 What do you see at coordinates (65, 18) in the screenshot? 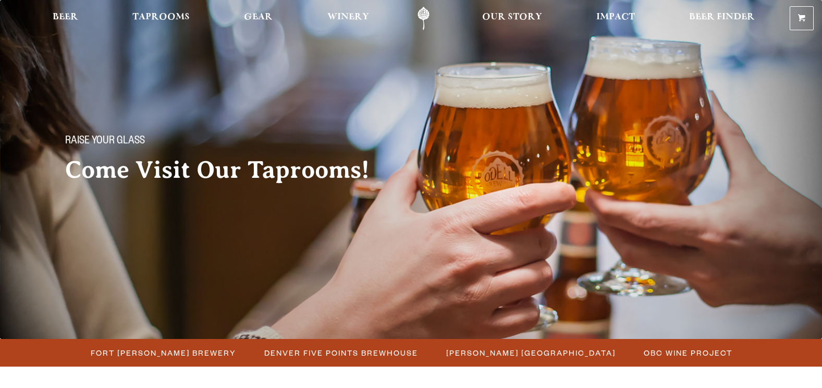
I see `a: Beer` at bounding box center [65, 18].